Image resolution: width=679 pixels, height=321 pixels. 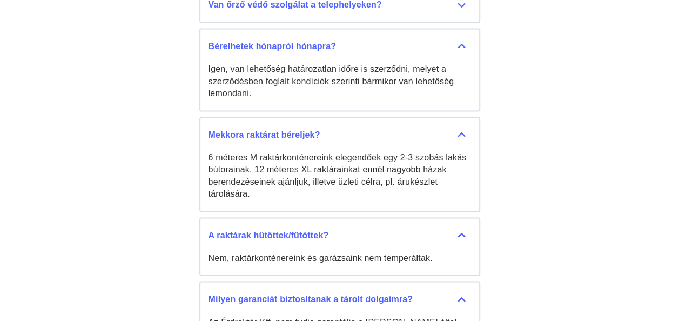 I want to click on button: Bérelhetek hónapról hónapra? Igen, van lehetőség határozatlan időre is szerződni, melyet a szerző..., so click(x=340, y=70).